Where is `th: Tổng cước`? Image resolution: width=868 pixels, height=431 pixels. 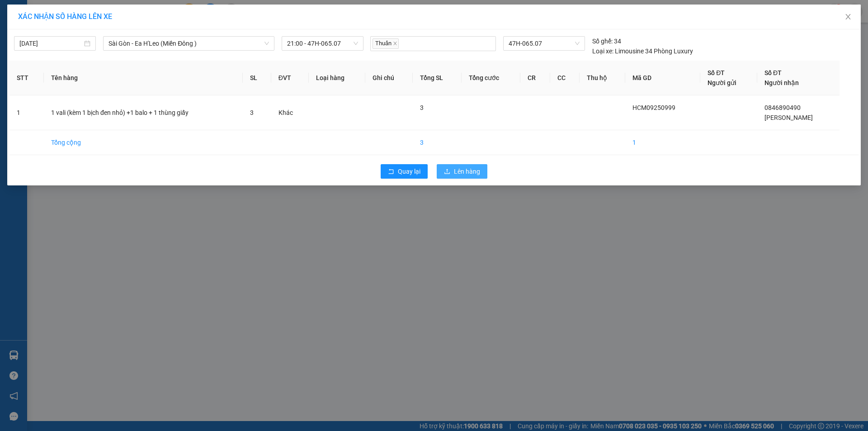
th: Tổng cước is located at coordinates (491, 78).